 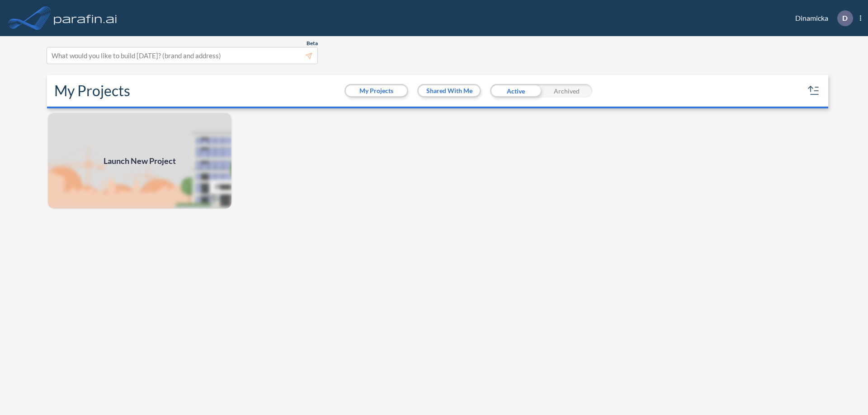 I want to click on button: Shared With Me, so click(x=449, y=91).